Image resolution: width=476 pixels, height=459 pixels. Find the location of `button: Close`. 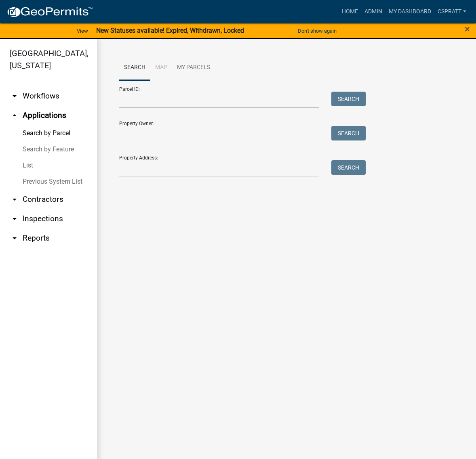

button: Close is located at coordinates (467, 29).